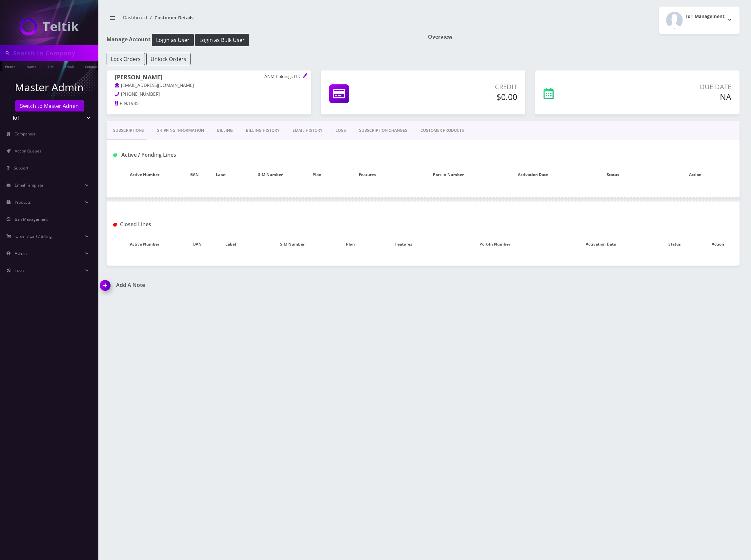 The image size is (751, 560). I want to click on h5: NA, so click(670, 96).